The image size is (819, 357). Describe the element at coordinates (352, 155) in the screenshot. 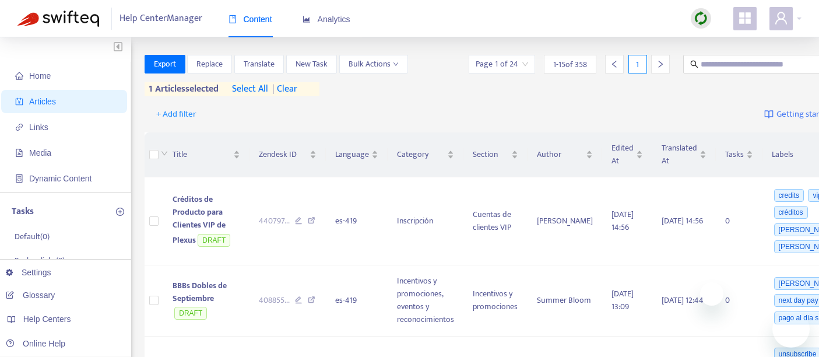

I see `span: Language` at that location.